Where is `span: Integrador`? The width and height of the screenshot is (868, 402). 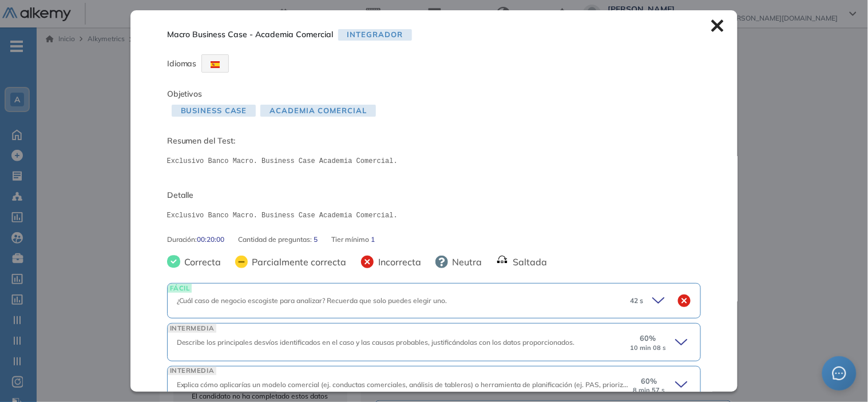 span: Integrador is located at coordinates (375, 35).